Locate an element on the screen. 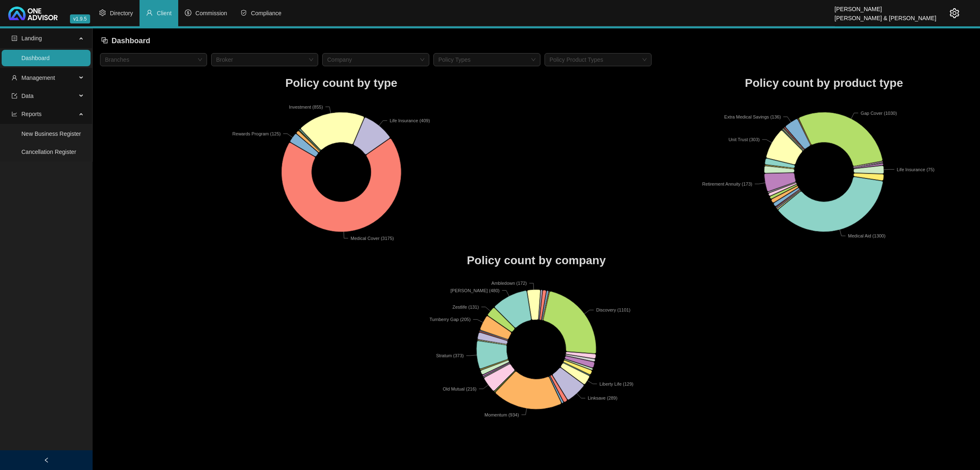 The width and height of the screenshot is (980, 470). span: Commission is located at coordinates (211, 13).